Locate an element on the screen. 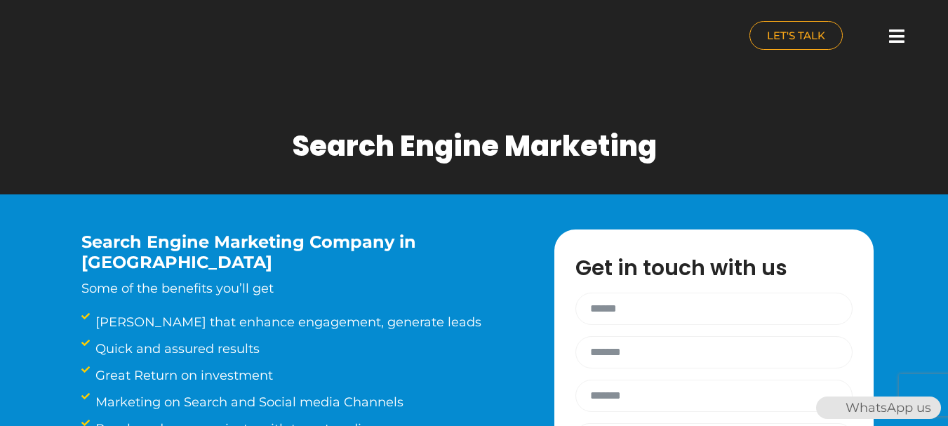  h3: Get in touch with us is located at coordinates (721, 268).